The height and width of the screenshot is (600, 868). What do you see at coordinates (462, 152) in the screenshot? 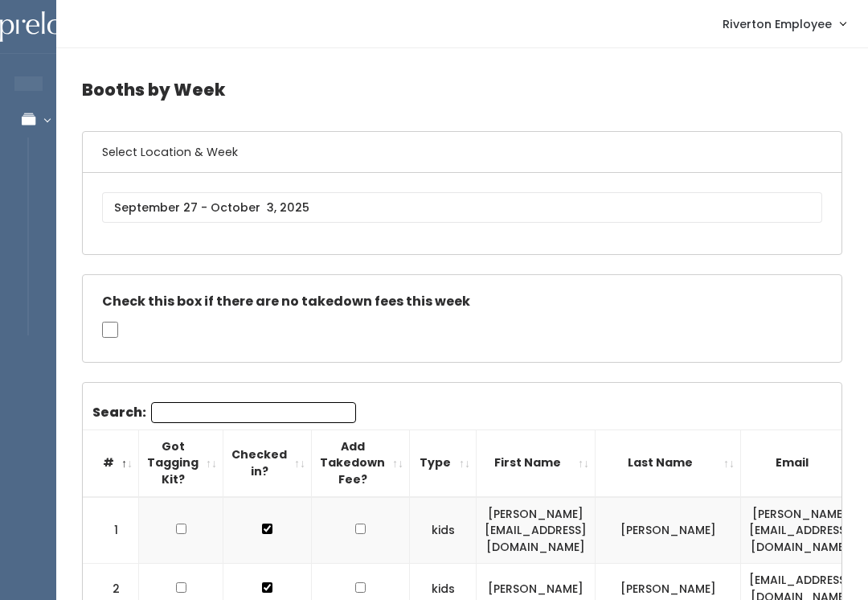
I see `h6: Select Location & Week` at bounding box center [462, 152].